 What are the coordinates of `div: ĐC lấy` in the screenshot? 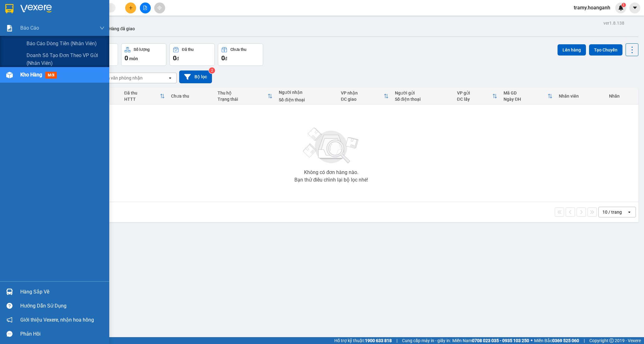 It's located at (475, 99).